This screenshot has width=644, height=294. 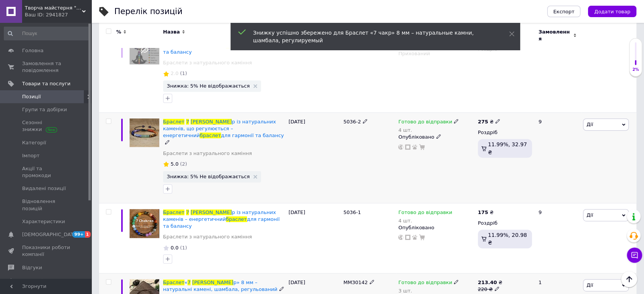 What do you see at coordinates (46, 67) in the screenshot?
I see `span: Замовлення та повідомлення` at bounding box center [46, 67].